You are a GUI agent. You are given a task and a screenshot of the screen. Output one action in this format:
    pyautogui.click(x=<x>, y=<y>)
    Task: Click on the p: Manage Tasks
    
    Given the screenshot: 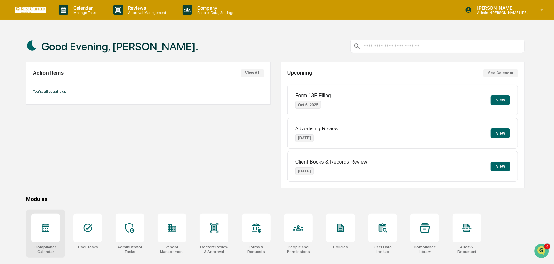 What is the action you would take?
    pyautogui.click(x=84, y=13)
    